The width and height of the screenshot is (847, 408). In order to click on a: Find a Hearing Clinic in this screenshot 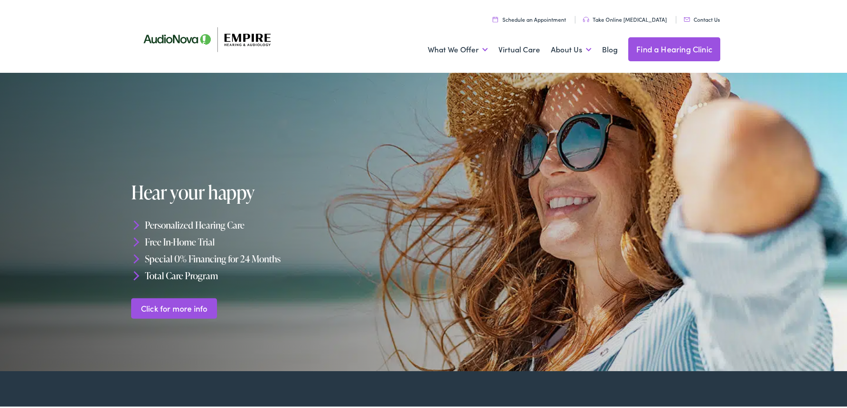, I will do `click(674, 48)`.